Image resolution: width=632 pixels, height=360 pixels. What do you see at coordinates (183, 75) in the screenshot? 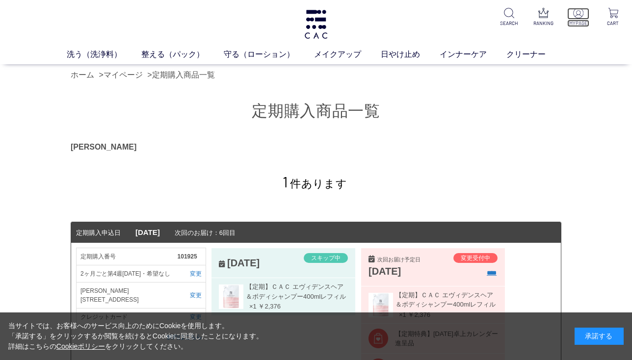
I see `a: 定期購入商品一覧` at bounding box center [183, 75].